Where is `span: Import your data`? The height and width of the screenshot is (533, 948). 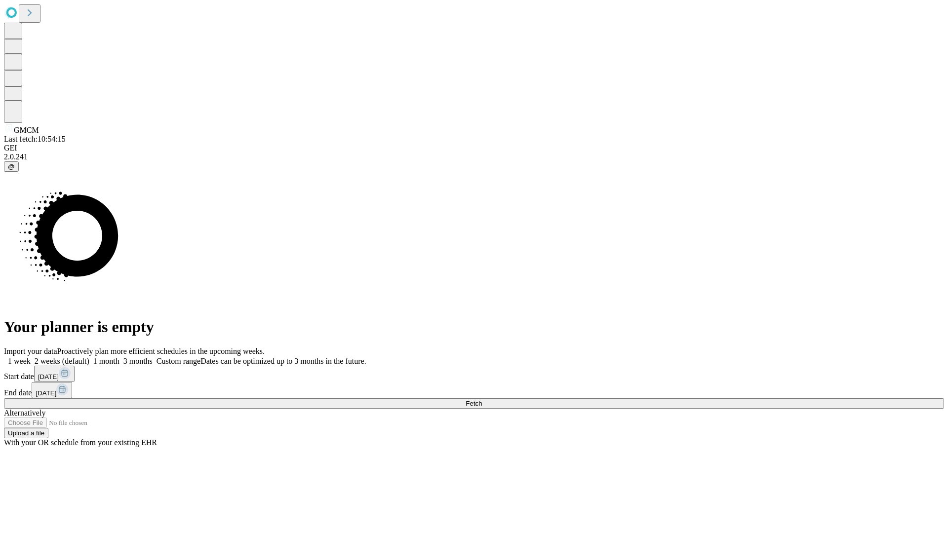
span: Import your data is located at coordinates (31, 351).